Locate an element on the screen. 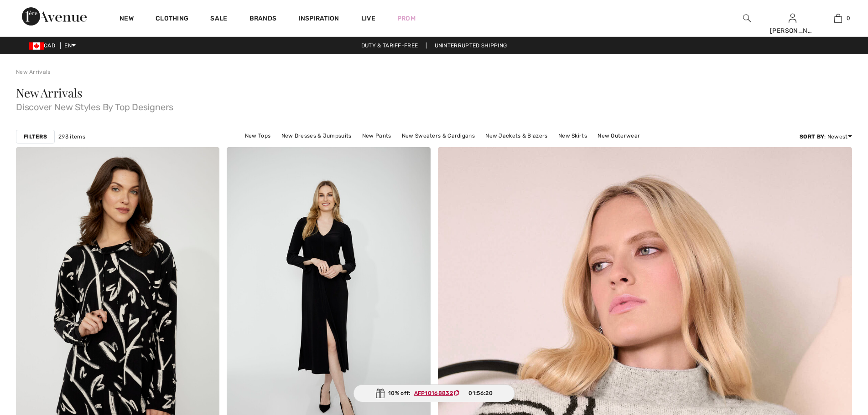 The width and height of the screenshot is (868, 415). span: 01:56:20 is located at coordinates (480, 393).